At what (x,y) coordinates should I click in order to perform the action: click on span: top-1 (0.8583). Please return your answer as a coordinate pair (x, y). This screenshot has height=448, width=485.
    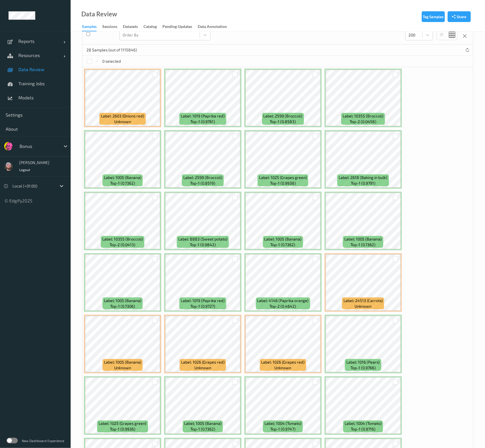
    Looking at the image, I should click on (283, 122).